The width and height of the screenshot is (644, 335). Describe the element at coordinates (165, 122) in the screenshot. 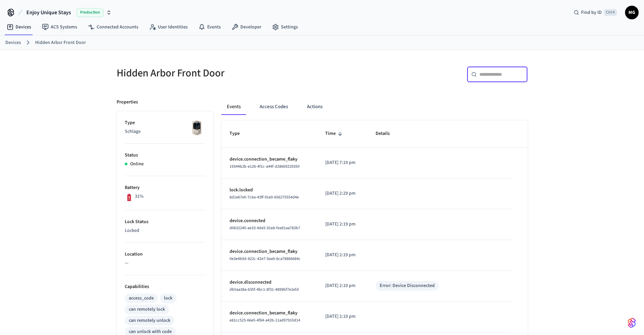

I see `p: Type` at that location.